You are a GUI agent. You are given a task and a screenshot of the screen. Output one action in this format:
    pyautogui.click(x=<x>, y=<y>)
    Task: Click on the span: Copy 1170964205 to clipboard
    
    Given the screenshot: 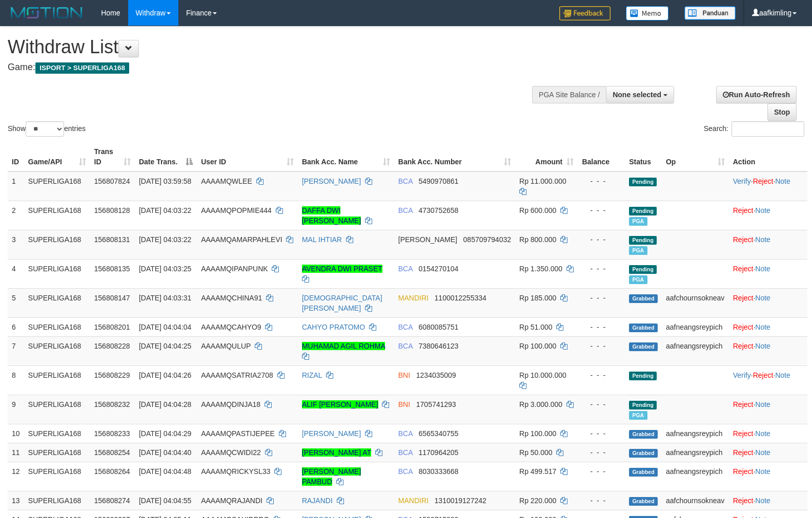 What is the action you would take?
    pyautogui.click(x=439, y=452)
    